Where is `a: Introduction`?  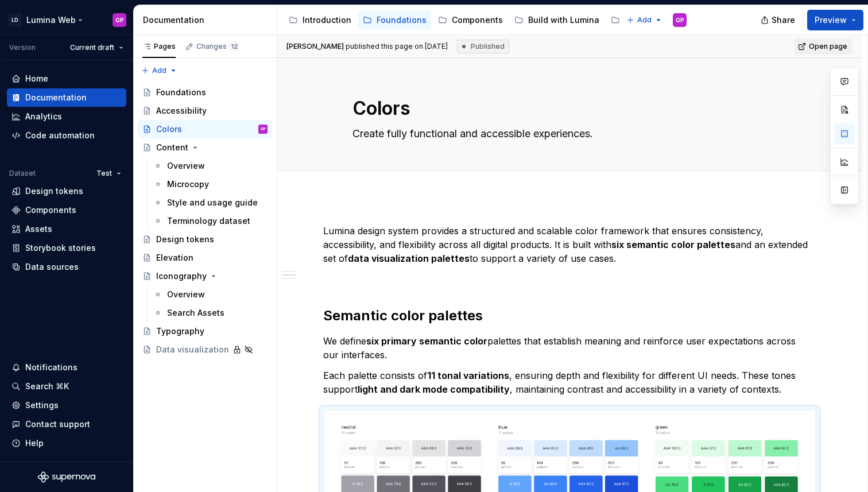 a: Introduction is located at coordinates (320, 20).